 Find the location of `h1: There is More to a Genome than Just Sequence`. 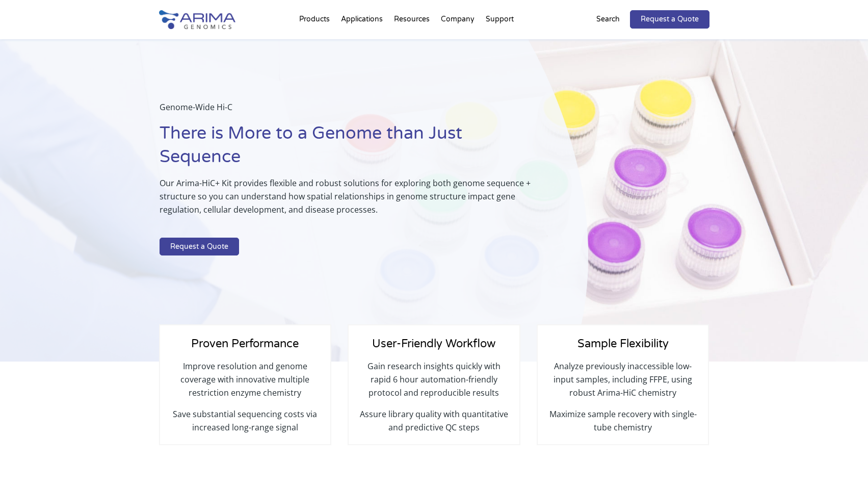

h1: There is More to a Genome than Just Sequence is located at coordinates (348, 149).